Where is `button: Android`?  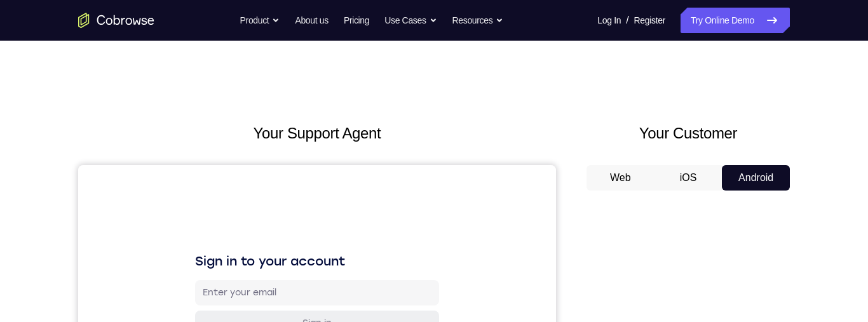
button: Android is located at coordinates (756, 178).